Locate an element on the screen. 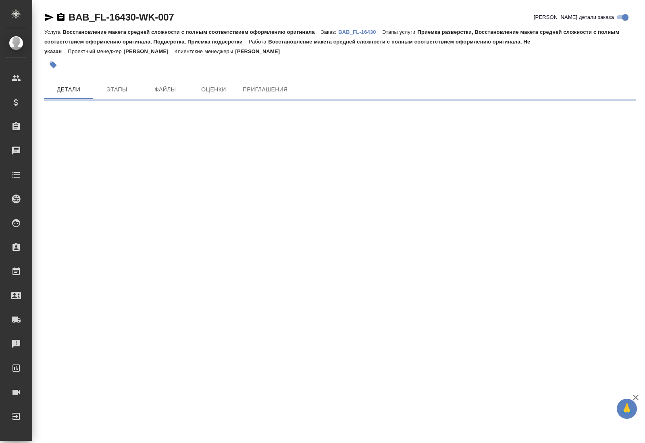  p: Работа is located at coordinates (258, 41).